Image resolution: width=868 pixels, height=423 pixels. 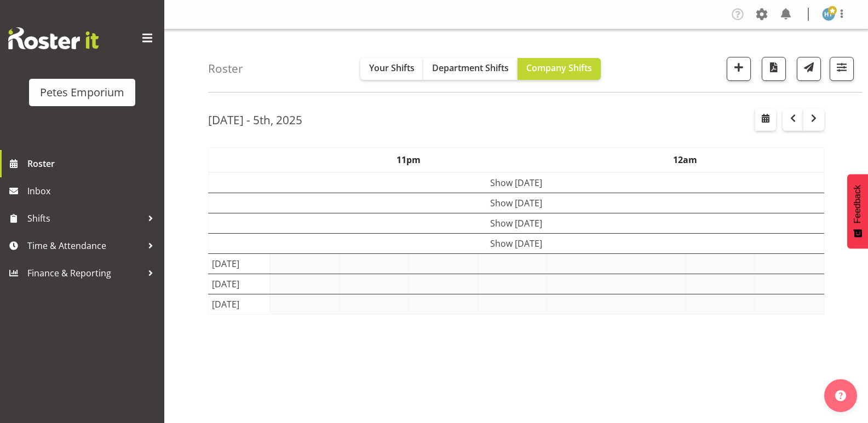 I want to click on span: Your Shifts, so click(x=391, y=68).